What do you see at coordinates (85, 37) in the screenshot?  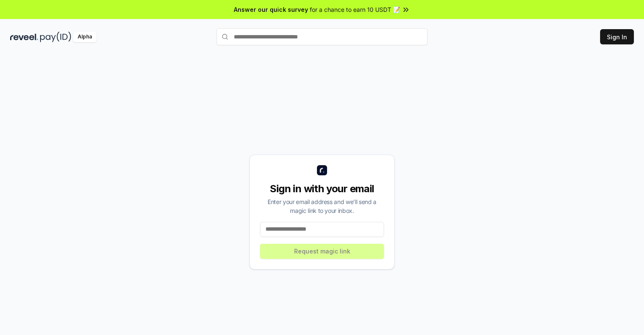 I see `div: Alpha` at bounding box center [85, 37].